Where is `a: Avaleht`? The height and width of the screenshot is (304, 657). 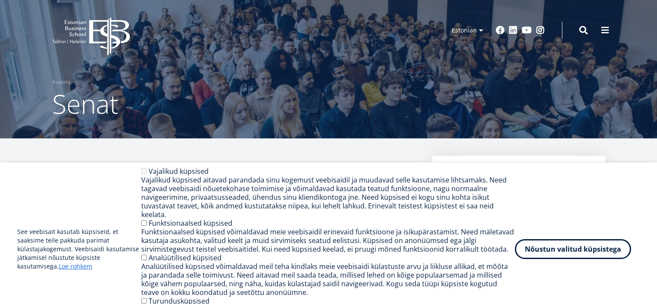
a: Avaleht is located at coordinates (61, 82).